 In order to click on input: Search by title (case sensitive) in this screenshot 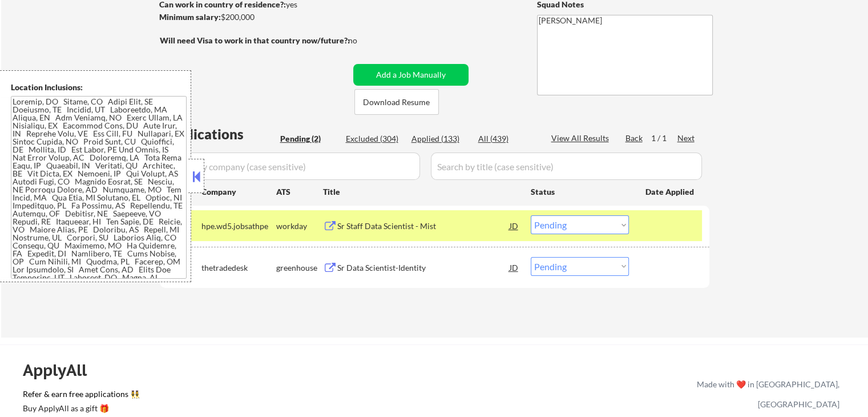, I will do `click(566, 166)`.